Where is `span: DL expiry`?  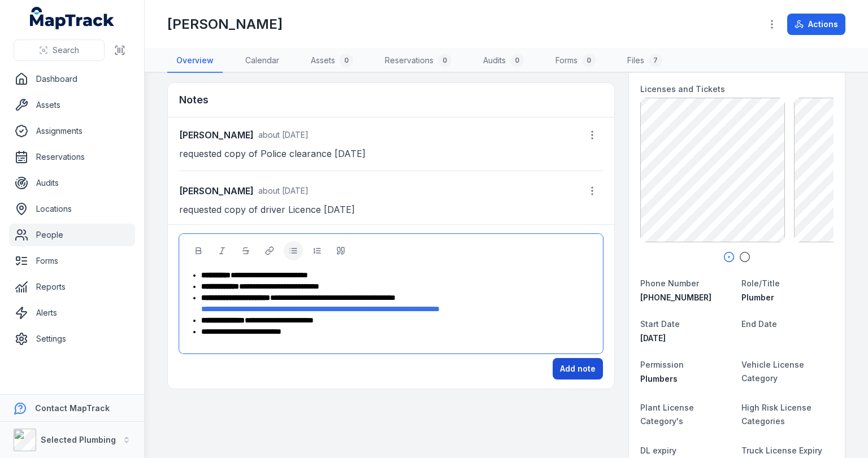 span: DL expiry is located at coordinates (658, 451).